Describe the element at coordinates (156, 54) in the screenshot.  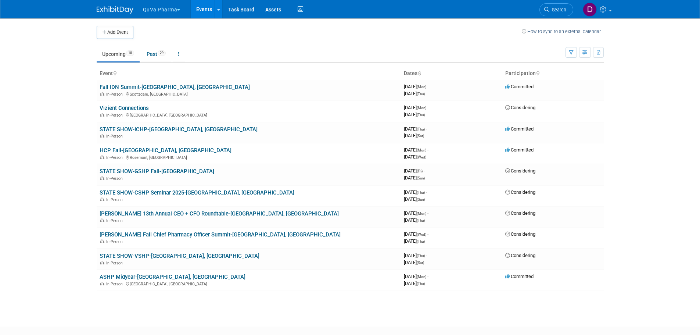
I see `a: Past29` at that location.